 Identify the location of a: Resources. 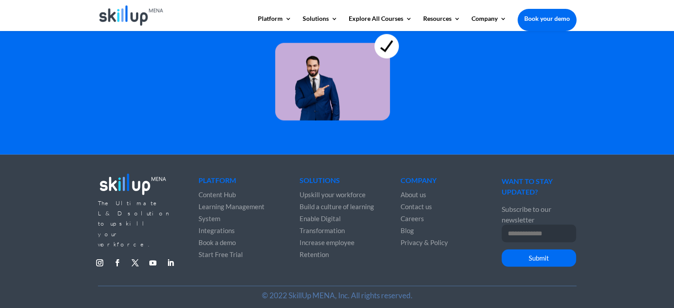
(442, 23).